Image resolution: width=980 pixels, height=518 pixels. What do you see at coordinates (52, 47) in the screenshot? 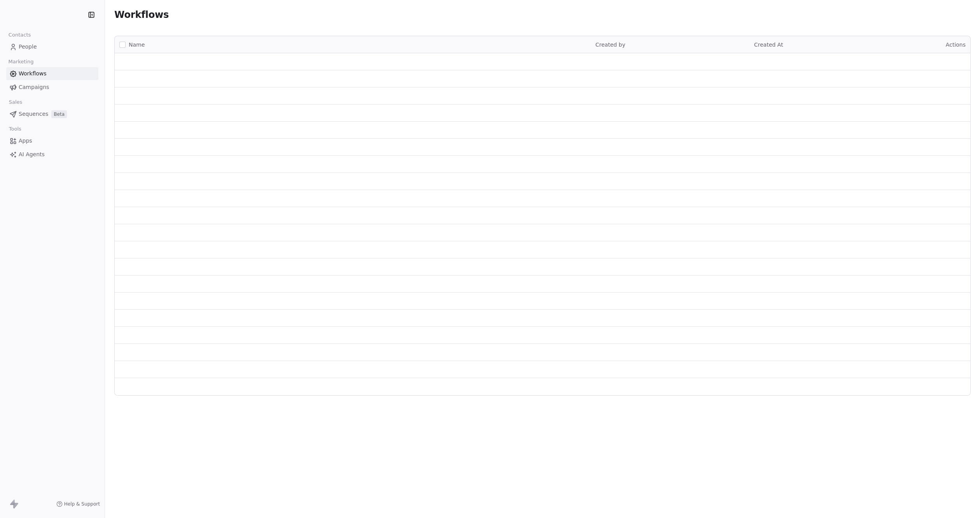
I see `a: People` at bounding box center [52, 47].